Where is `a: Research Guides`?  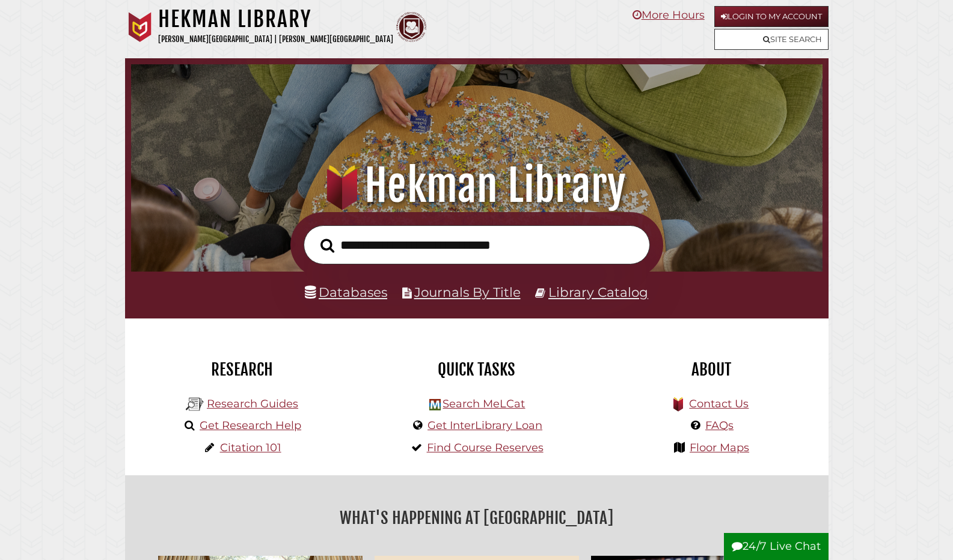
a: Research Guides is located at coordinates (253, 404).